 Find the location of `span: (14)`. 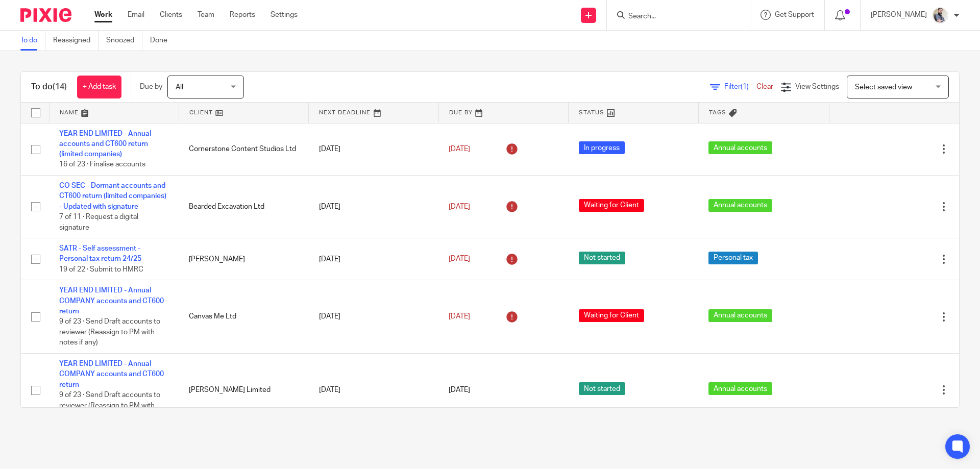

span: (14) is located at coordinates (60, 87).